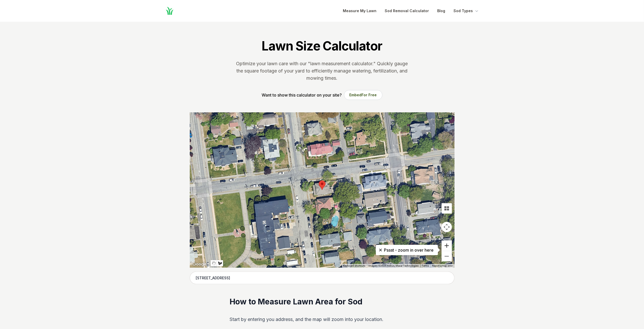 The height and width of the screenshot is (329, 644). What do you see at coordinates (447, 256) in the screenshot?
I see `button: Zoom out` at bounding box center [447, 256].